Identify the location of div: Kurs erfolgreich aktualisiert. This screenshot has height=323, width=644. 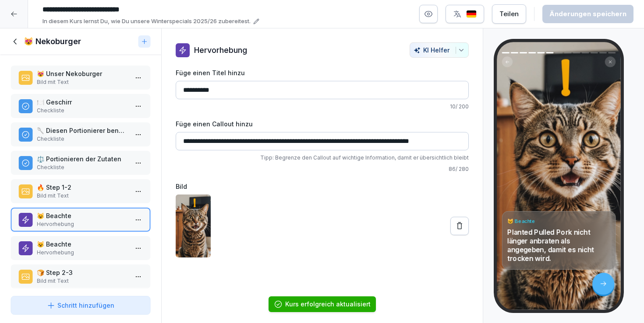
(328, 304).